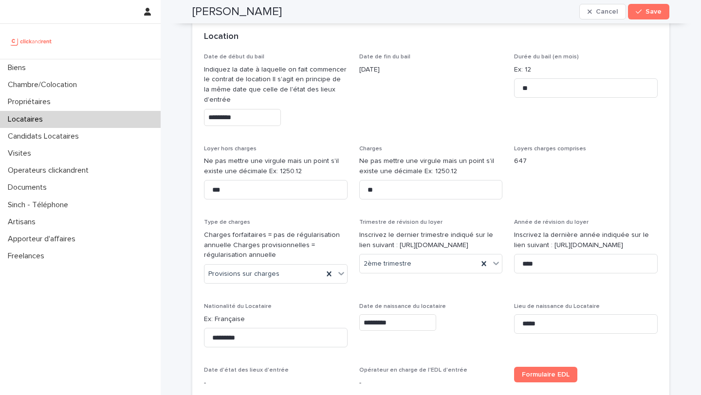 The height and width of the screenshot is (395, 701). What do you see at coordinates (230, 149) in the screenshot?
I see `span: Loyer hors charges` at bounding box center [230, 149].